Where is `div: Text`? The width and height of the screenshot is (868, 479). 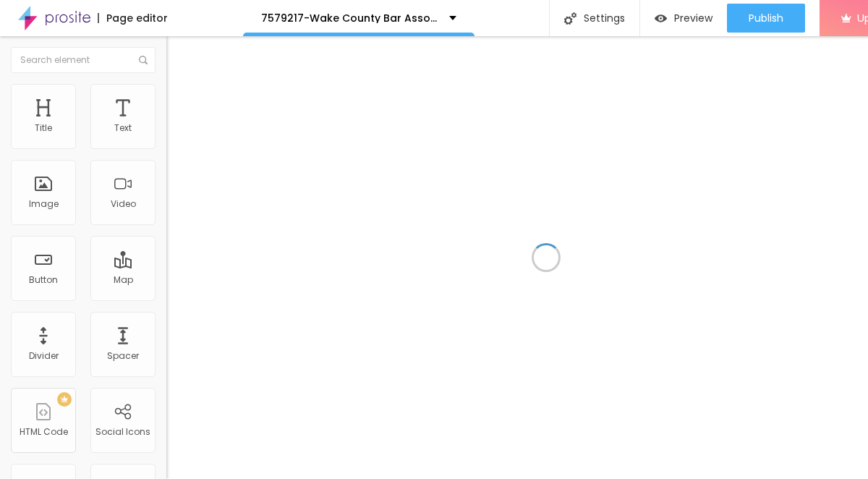 div: Text is located at coordinates (123, 128).